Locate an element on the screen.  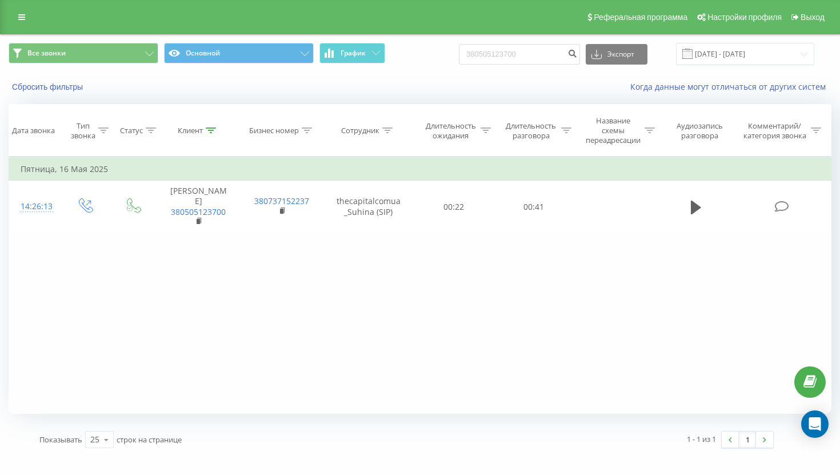
div: Дата звонка is located at coordinates (33, 130).